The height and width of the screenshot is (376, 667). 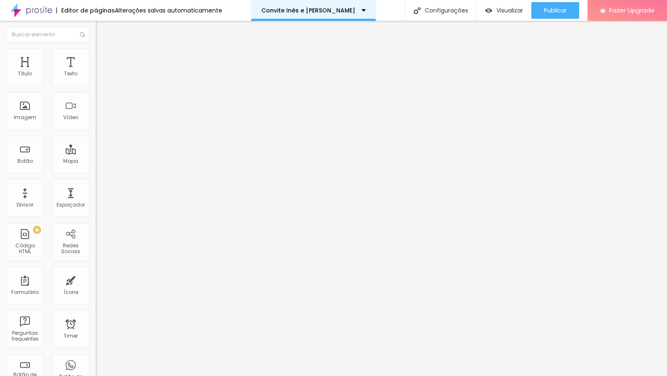 What do you see at coordinates (25, 117) in the screenshot?
I see `div: Imagem` at bounding box center [25, 117].